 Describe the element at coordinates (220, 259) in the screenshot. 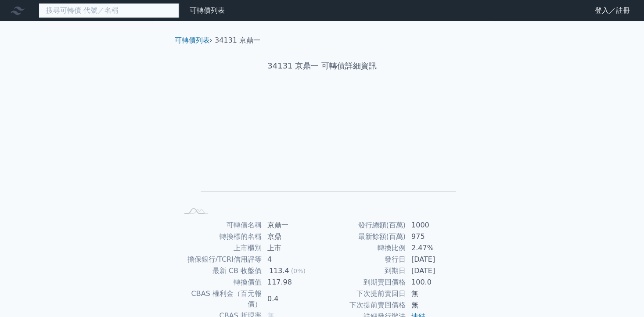

I see `td: 擔保銀行/TCRI信用評等` at that location.